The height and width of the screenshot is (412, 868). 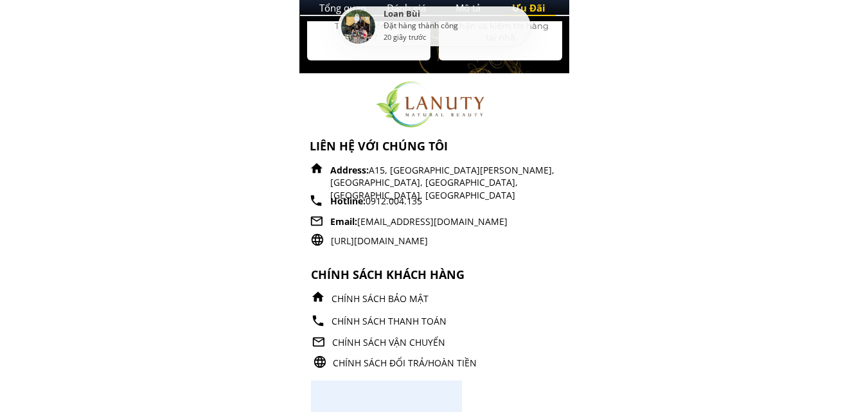 I want to click on p: CHÍNH SÁCH VẬN CHUYỂN, so click(x=425, y=343).